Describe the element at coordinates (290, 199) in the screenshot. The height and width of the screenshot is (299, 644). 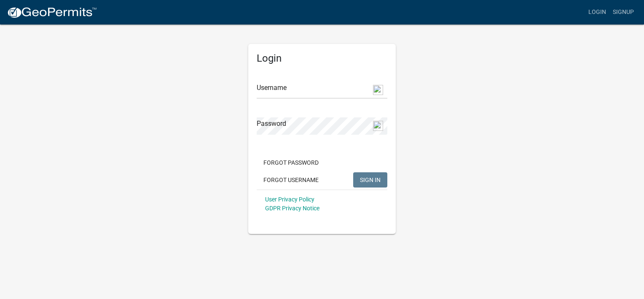
I see `a: User Privacy Policy` at that location.